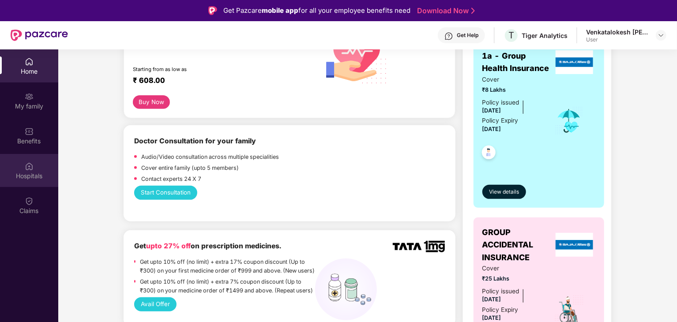 Image resolution: width=677 pixels, height=322 pixels. What do you see at coordinates (228, 286) in the screenshot?
I see `p: Get upto 10% off (no limit) + extra 7% coupon discount (Up to ₹300) on your medicine order of ₹14...` at bounding box center [228, 286].